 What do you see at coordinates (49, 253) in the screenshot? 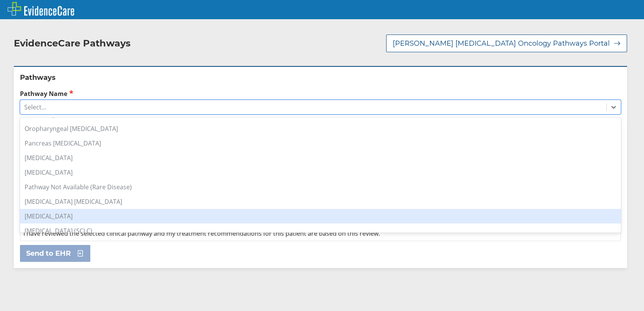
I see `span: Send to EHR` at bounding box center [49, 253].